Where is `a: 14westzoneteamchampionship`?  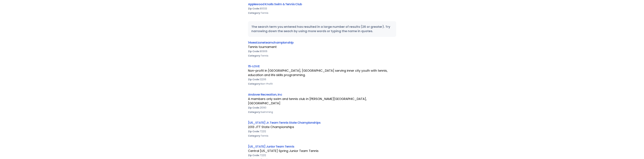 a: 14westzoneteamchampionship is located at coordinates (271, 42).